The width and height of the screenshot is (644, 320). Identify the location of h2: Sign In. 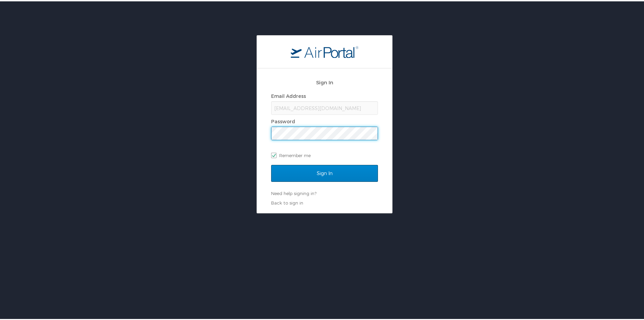
(324, 81).